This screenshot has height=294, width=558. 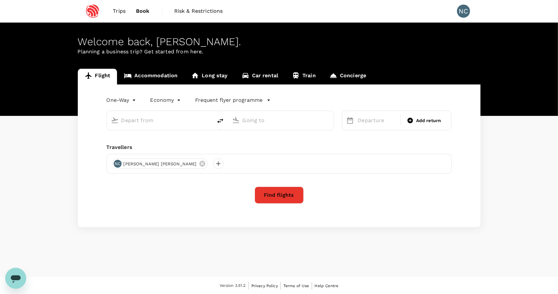 I want to click on span: Risk & Restrictions, so click(x=198, y=11).